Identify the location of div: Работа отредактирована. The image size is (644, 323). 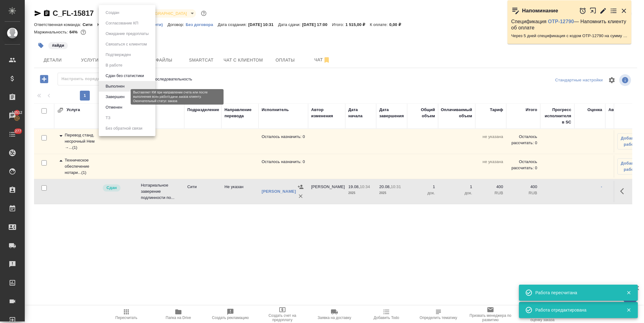
(576, 310).